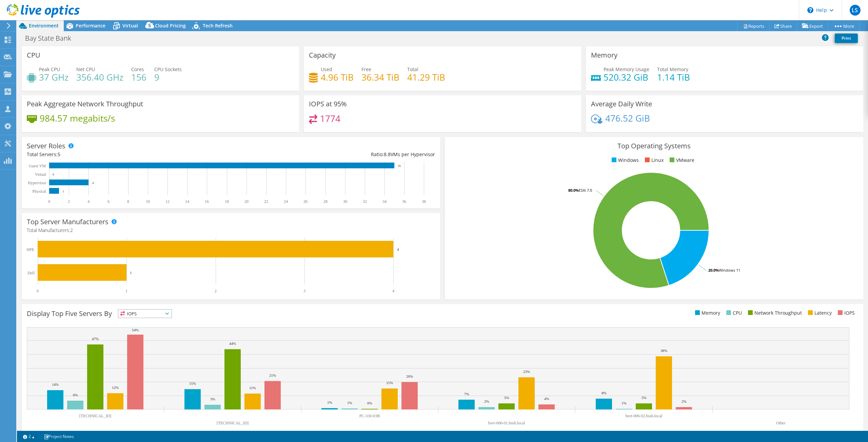 The image size is (868, 442). Describe the element at coordinates (55, 384) in the screenshot. I see `text: 14%` at that location.